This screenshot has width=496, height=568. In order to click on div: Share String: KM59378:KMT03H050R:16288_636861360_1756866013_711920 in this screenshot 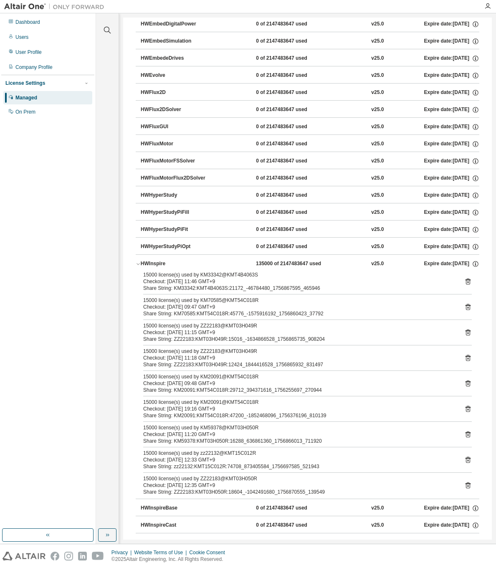, I will do `click(297, 441)`.